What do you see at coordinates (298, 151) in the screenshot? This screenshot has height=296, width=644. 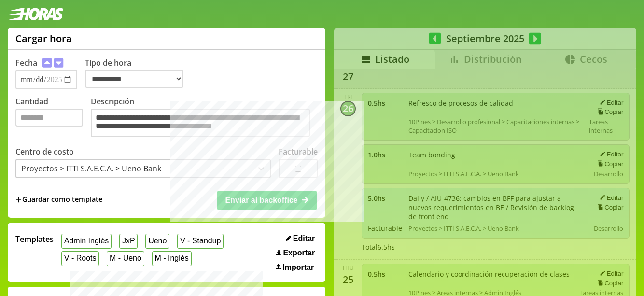 I see `label: Facturable` at bounding box center [298, 151].